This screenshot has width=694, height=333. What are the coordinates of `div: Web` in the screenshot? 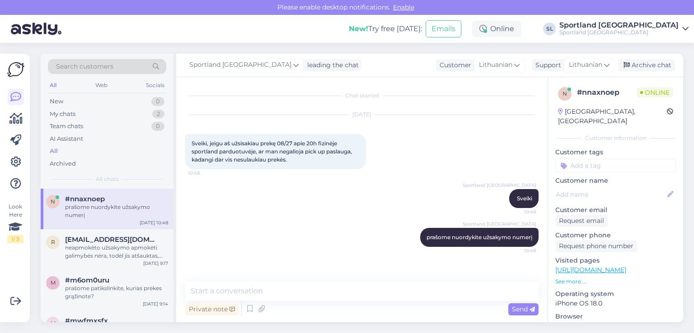 It's located at (101, 85).